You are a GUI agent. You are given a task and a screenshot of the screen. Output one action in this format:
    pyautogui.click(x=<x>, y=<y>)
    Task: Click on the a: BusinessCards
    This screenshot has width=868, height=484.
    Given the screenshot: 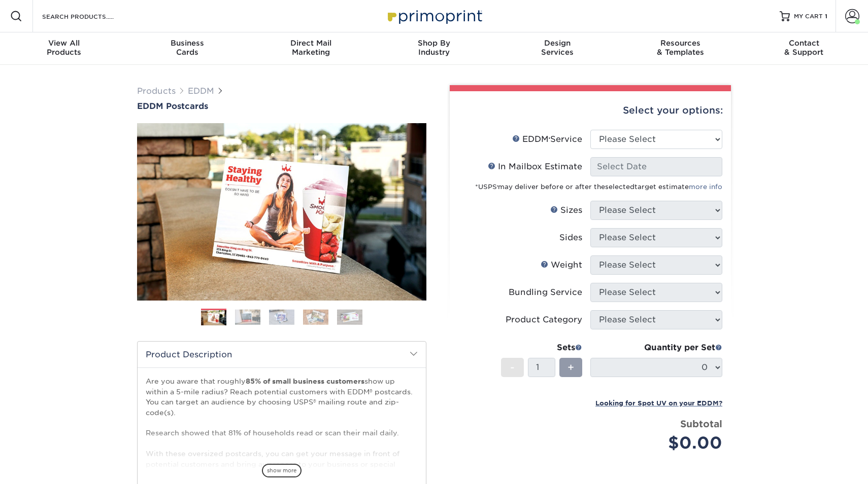 What is the action you would take?
    pyautogui.click(x=187, y=49)
    